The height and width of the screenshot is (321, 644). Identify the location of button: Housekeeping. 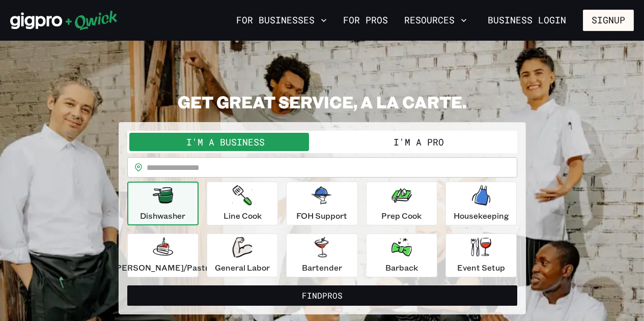
(481, 203).